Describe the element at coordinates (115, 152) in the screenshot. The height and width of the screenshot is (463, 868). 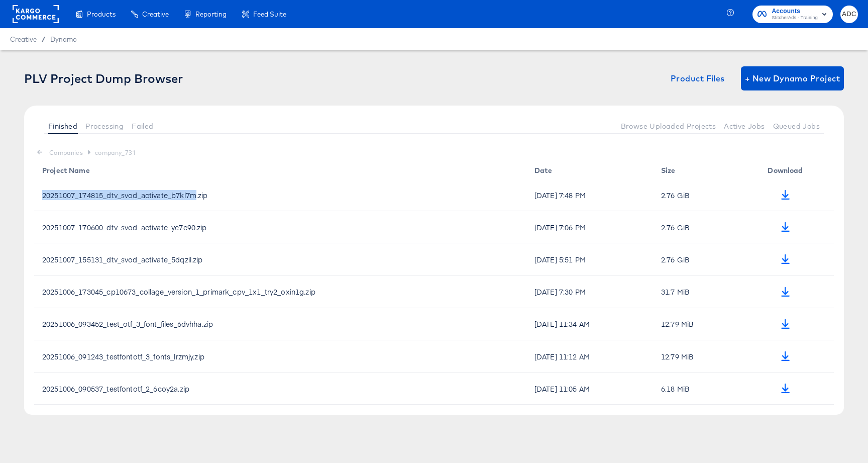
I see `button: company_731` at that location.